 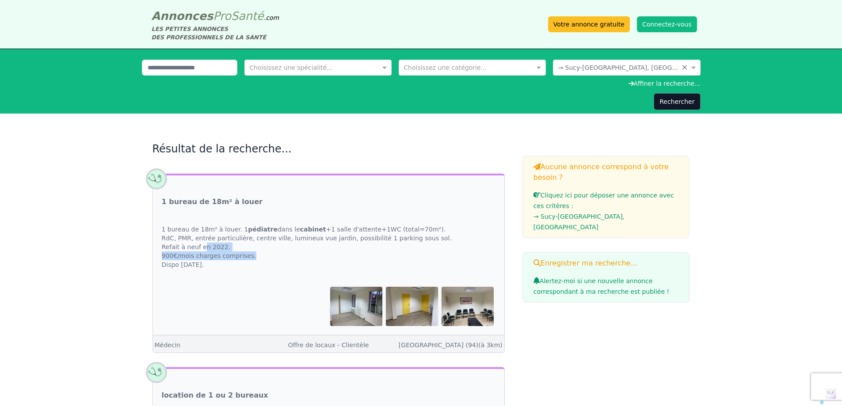 What do you see at coordinates (271, 18) in the screenshot?
I see `span: .com` at bounding box center [271, 18].